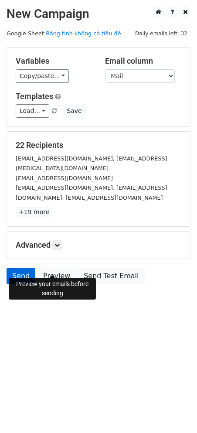 The image size is (197, 433). What do you see at coordinates (83, 33) in the screenshot?
I see `a: Bảng tính không có tiêu đề` at bounding box center [83, 33].